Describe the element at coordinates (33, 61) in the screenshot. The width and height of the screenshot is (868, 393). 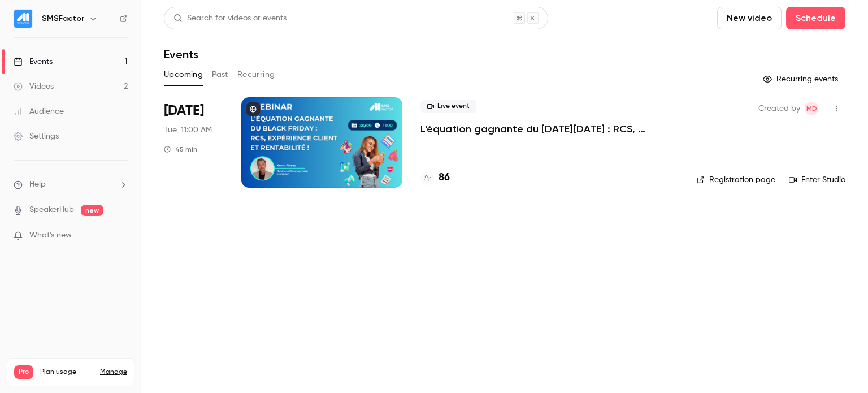
I see `div: Events` at that location.